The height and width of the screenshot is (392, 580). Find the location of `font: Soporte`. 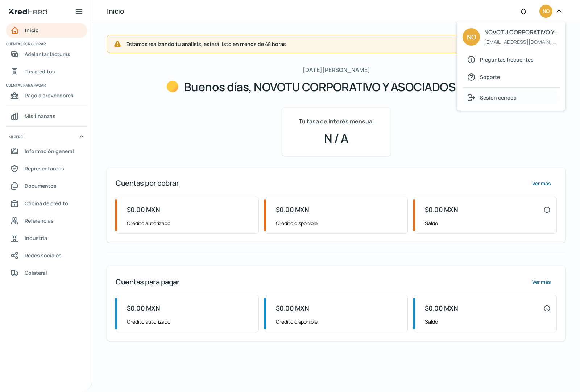

font: Soporte is located at coordinates (490, 77).